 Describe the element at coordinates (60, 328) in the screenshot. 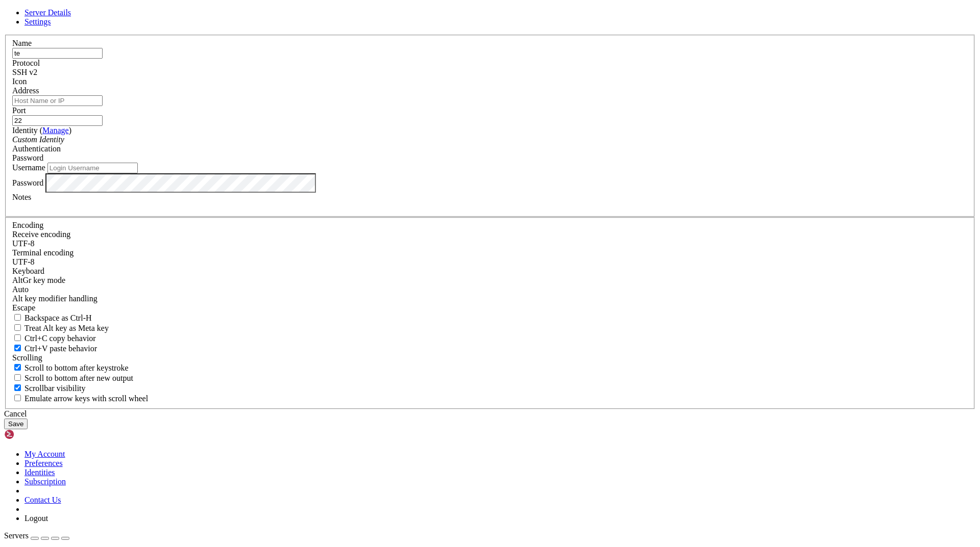

I see `label: Whether the Alt key acts as a Meta key or as a distinct Alt key.` at that location.